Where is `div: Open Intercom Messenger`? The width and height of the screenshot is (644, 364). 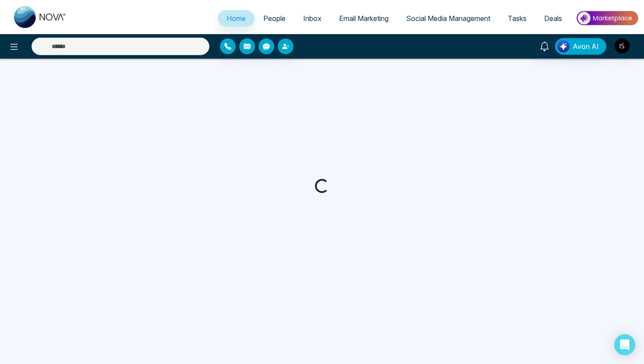 div: Open Intercom Messenger is located at coordinates (625, 345).